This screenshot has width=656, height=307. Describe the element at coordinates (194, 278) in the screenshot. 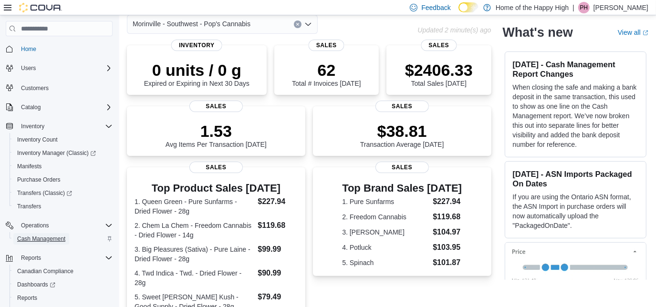

I see `dt: 4. Twd Indica - Twd. - Dried Flower - 28g` at that location.